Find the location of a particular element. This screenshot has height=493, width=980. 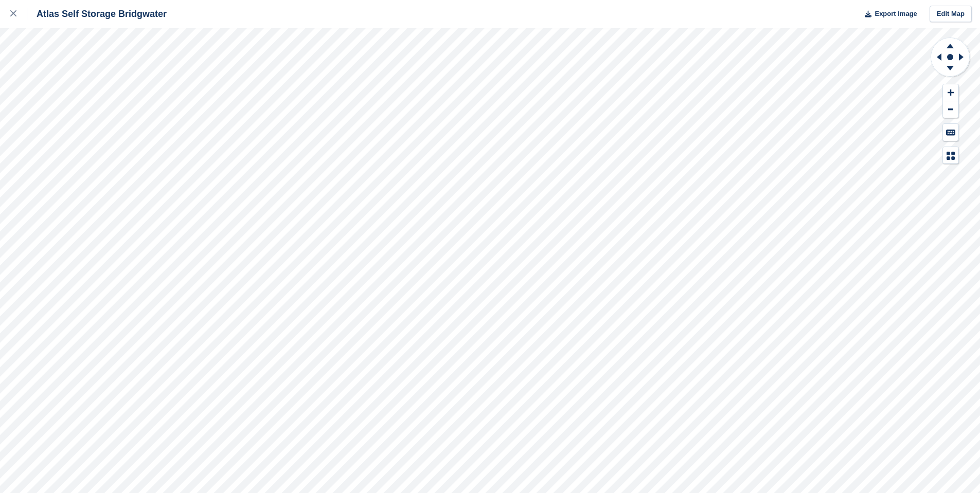

button: Zoom Out is located at coordinates (950, 110).